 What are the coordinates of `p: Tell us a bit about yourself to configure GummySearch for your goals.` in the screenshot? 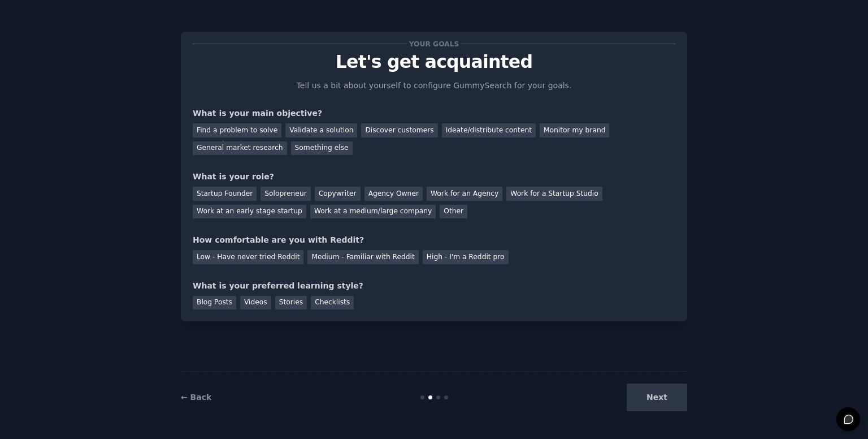 It's located at (434, 85).